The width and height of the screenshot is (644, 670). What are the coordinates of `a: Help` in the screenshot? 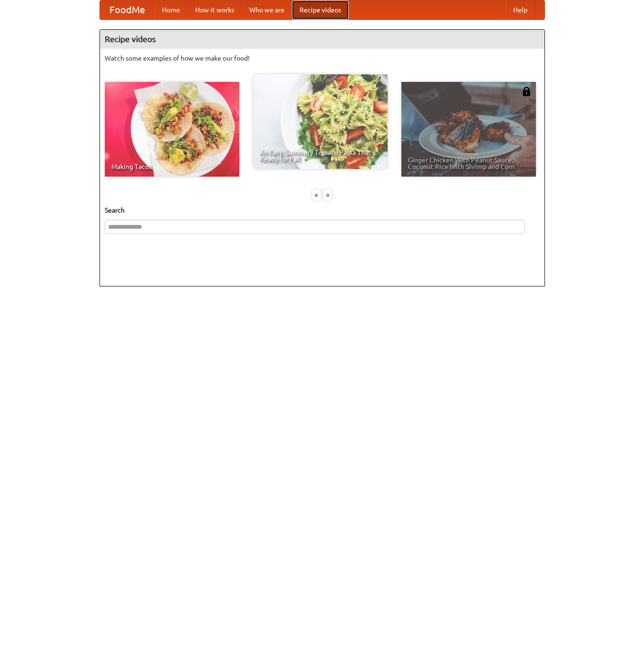 It's located at (520, 10).